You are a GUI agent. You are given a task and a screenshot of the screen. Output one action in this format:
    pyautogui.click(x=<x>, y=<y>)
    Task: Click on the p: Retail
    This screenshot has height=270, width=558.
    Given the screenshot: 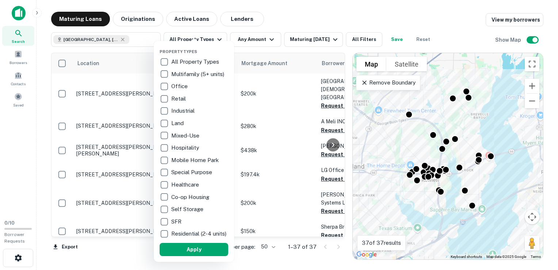 What is the action you would take?
    pyautogui.click(x=179, y=99)
    